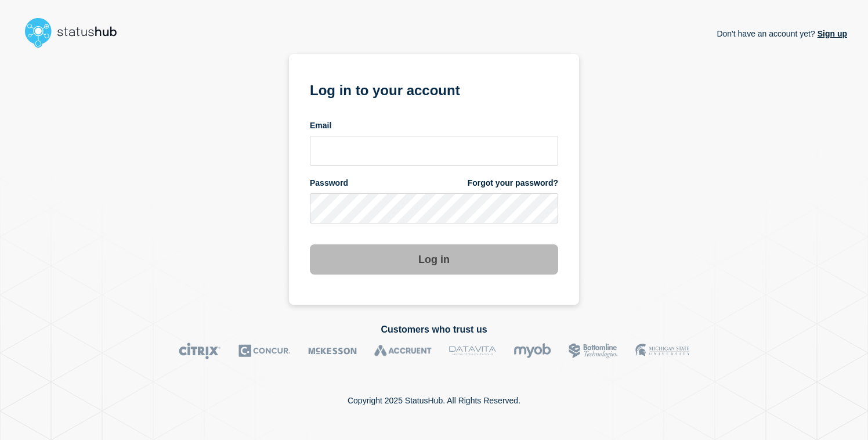  Describe the element at coordinates (329, 183) in the screenshot. I see `span: Password` at that location.